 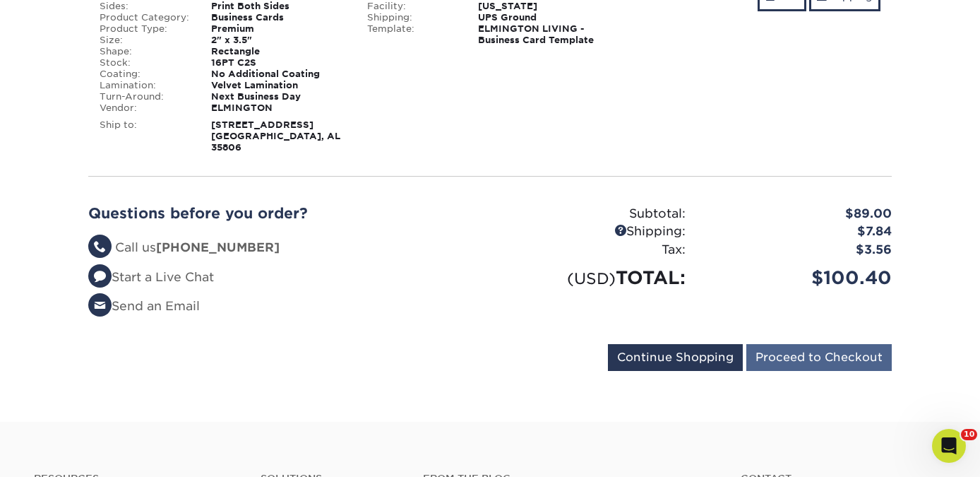 What do you see at coordinates (968, 434) in the screenshot?
I see `span: 10` at bounding box center [968, 434].